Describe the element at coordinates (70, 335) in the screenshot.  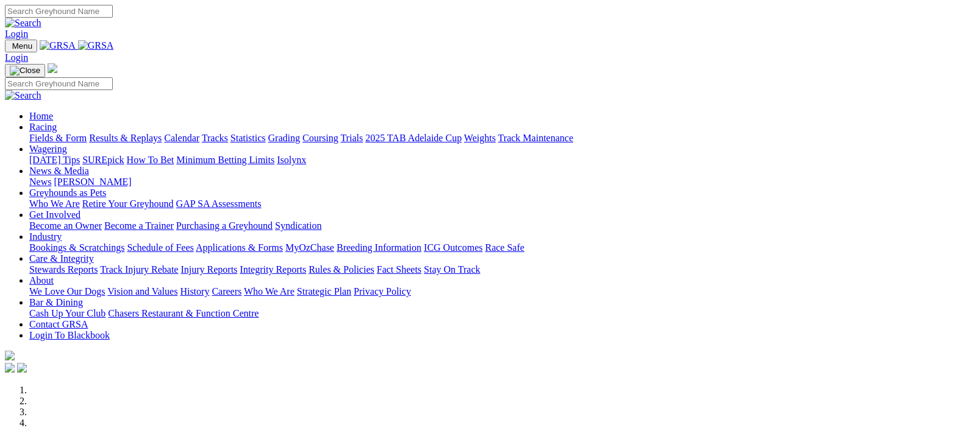
I see `a: Login To Blackbook` at that location.